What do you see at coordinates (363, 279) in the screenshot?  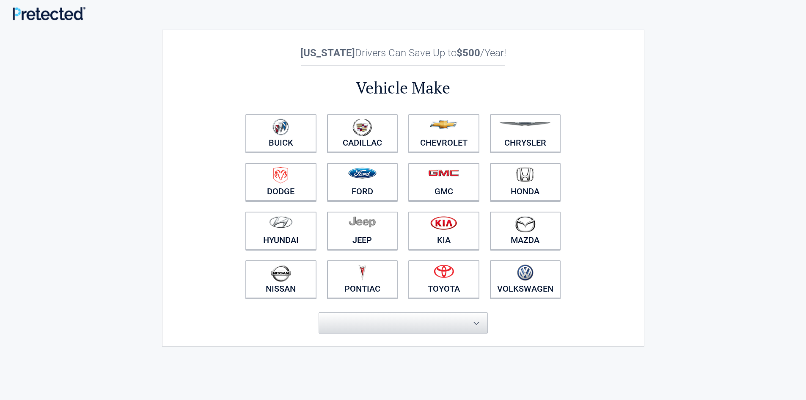 I see `a: Pontiac` at bounding box center [363, 279].